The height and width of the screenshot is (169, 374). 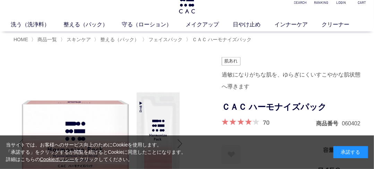 What do you see at coordinates (37, 25) in the screenshot?
I see `a: 洗う（洗浄料）` at bounding box center [37, 25].